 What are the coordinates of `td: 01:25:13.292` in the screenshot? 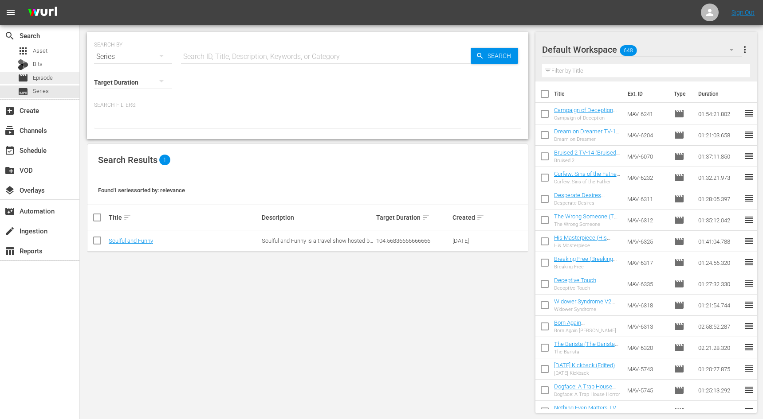 It's located at (719, 391).